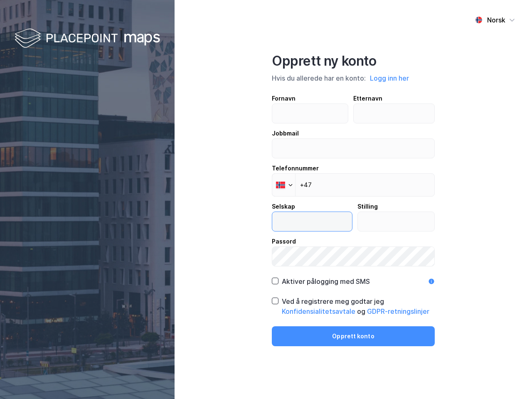 The height and width of the screenshot is (399, 532). What do you see at coordinates (87, 39) in the screenshot?
I see `img: logo-white.f07954bde2210d2a523dddb988cd2aa7.svg` at bounding box center [87, 39].